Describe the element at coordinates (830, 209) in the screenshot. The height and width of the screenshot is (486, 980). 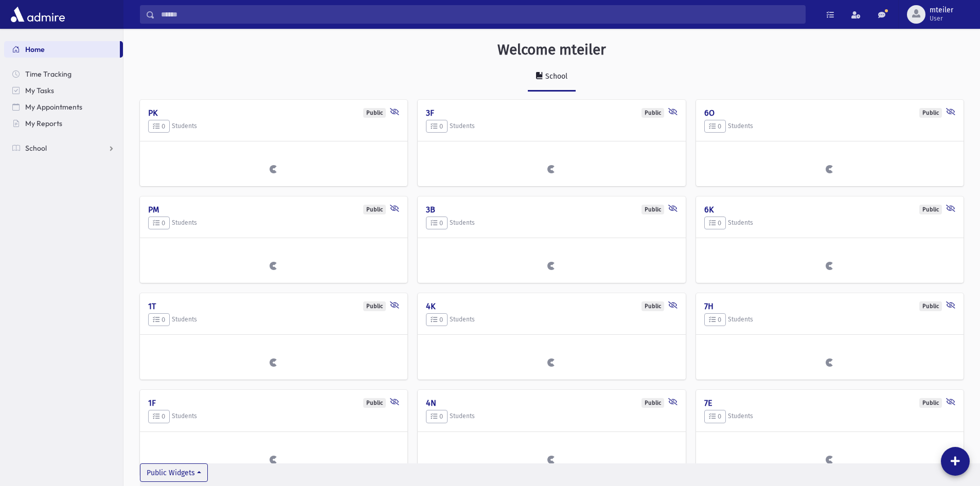
I see `h4: 6K` at that location.